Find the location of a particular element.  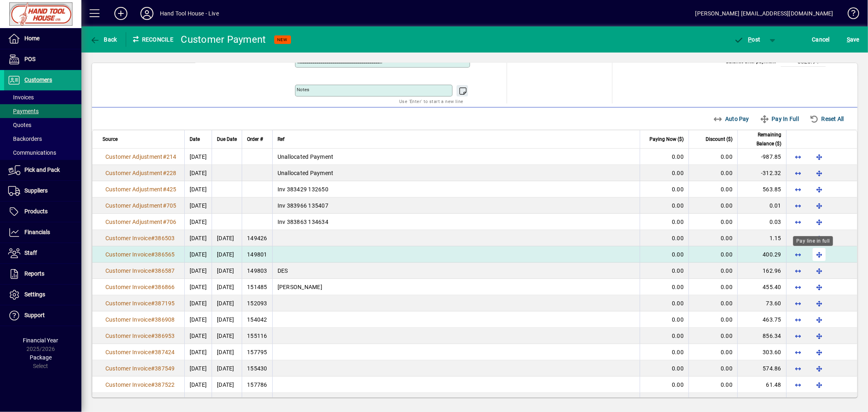

span: 387549 is located at coordinates (165, 369).